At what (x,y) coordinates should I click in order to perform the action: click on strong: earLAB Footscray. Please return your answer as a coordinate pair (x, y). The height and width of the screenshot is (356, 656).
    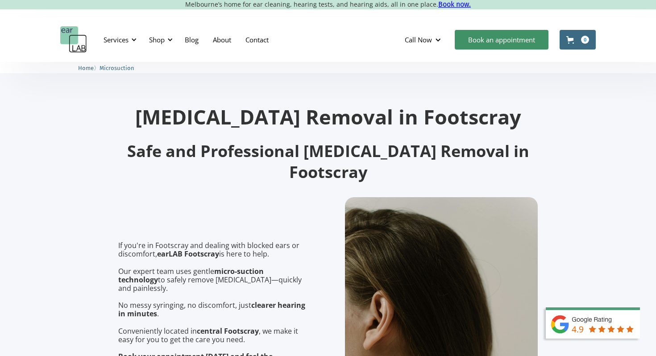
    Looking at the image, I should click on (188, 254).